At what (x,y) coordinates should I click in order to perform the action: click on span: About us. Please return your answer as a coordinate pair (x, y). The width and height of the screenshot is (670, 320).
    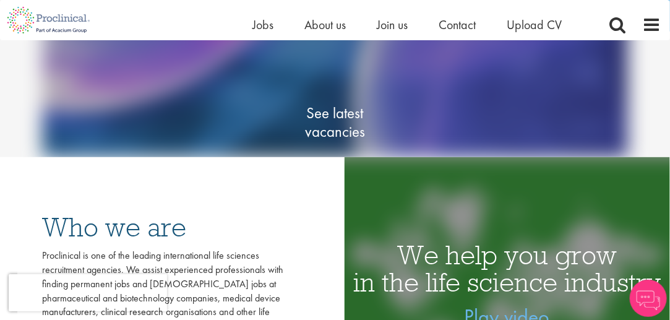
    Looking at the image, I should click on (325, 25).